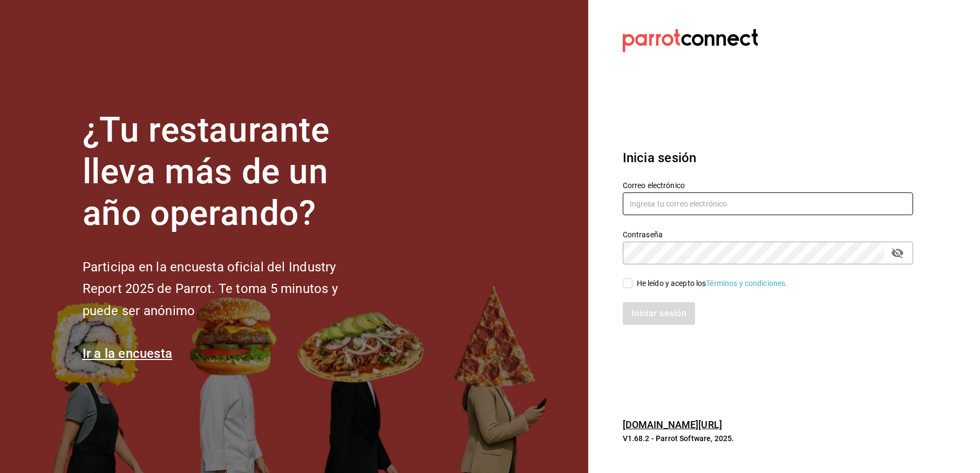  Describe the element at coordinates (768, 203) in the screenshot. I see `input: Ingresa tu correo electrónico` at that location.